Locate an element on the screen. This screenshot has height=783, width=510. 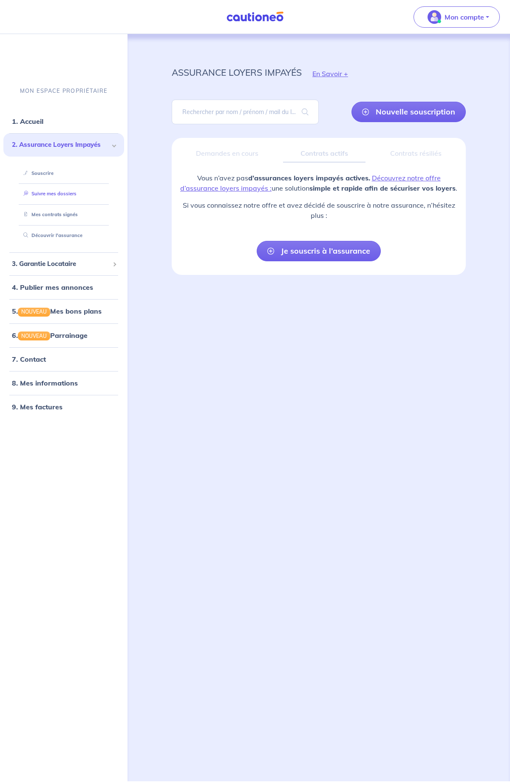
a: 9. Mes factures is located at coordinates (37, 407).